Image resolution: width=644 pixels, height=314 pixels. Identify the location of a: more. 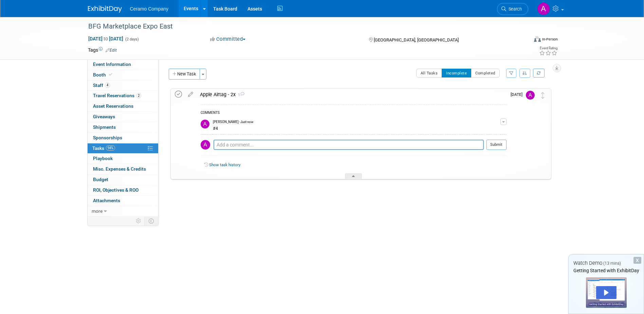
(123, 212).